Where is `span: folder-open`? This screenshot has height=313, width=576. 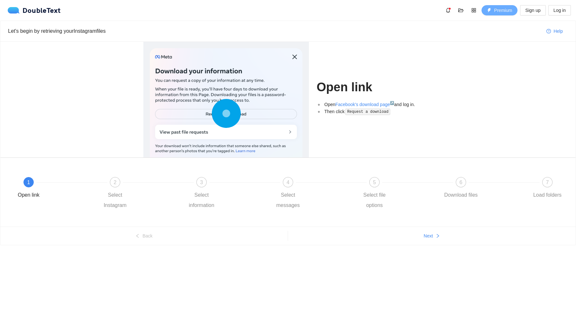
span: folder-open is located at coordinates (461, 10).